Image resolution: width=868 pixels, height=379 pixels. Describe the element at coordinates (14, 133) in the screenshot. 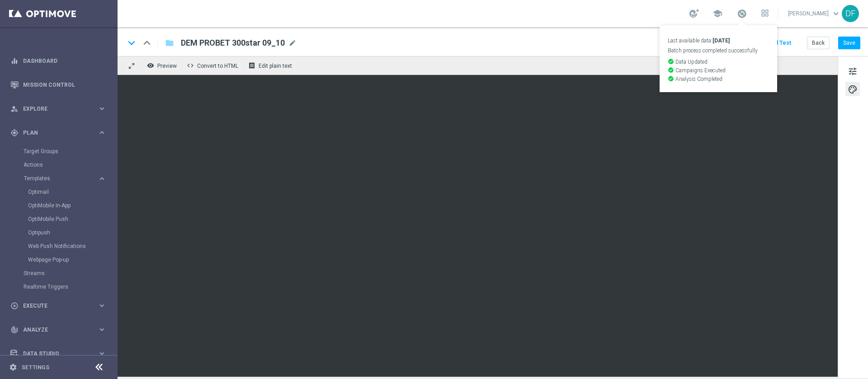

I see `i: gps_fixed` at that location.